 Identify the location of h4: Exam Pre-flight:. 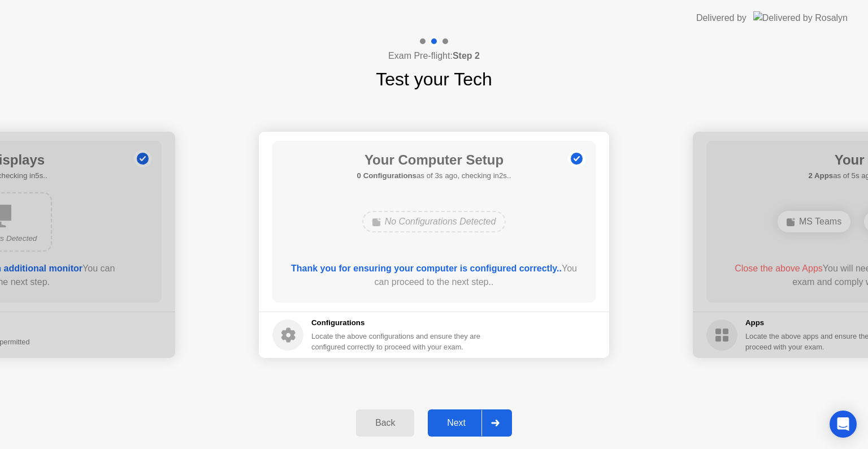
(434, 56).